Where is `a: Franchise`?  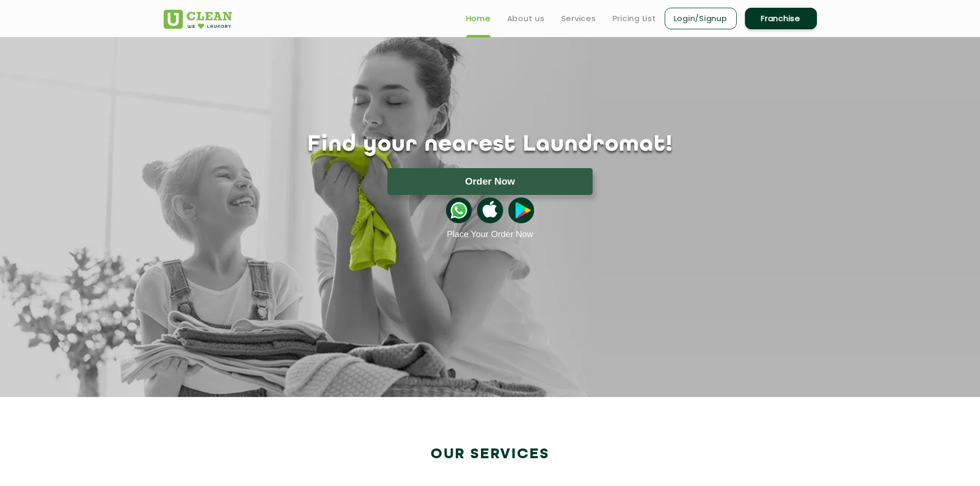 a: Franchise is located at coordinates (781, 18).